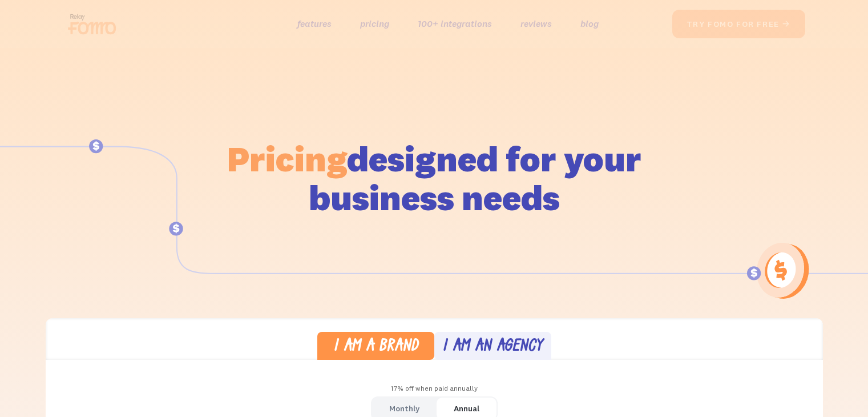 The width and height of the screenshot is (868, 417). Describe the element at coordinates (314, 24) in the screenshot. I see `a: features` at that location.